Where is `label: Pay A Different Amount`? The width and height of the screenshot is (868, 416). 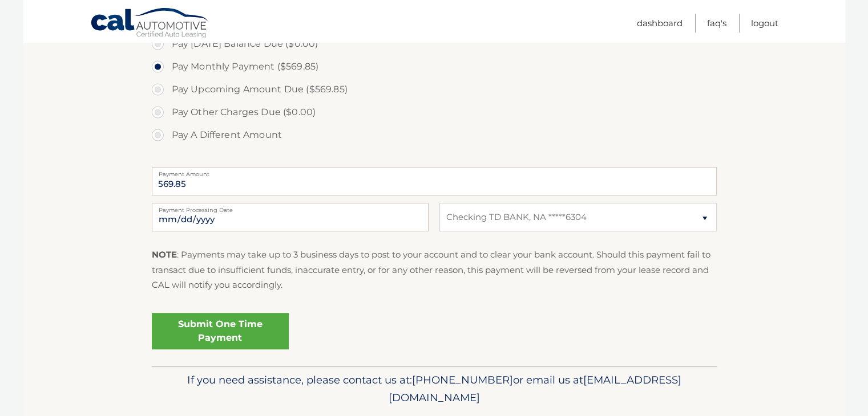 label: Pay A Different Amount is located at coordinates (434, 136).